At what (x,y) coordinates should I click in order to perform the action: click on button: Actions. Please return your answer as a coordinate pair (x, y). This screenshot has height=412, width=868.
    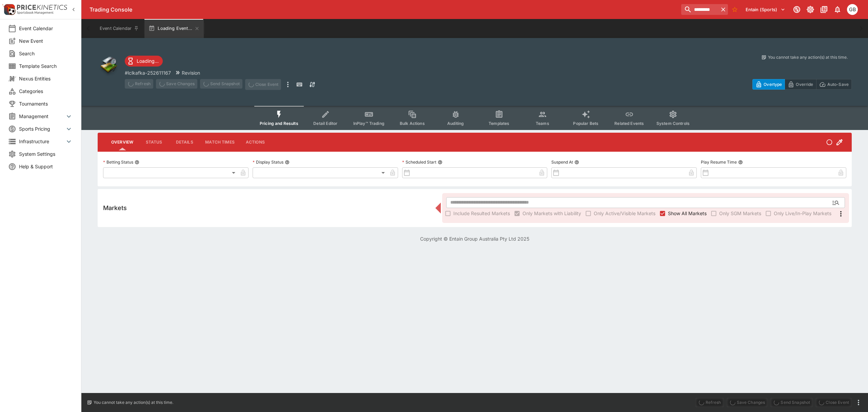
    Looking at the image, I should click on (255, 142).